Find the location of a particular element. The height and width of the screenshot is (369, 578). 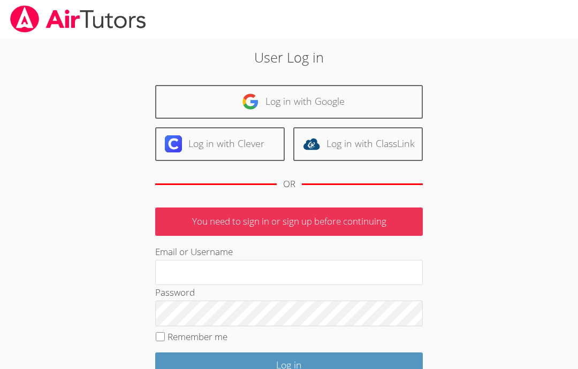

img: clever-logo-6eab21bc6e7a338710f1a6ff85c0baf02591cd810cc4098c63d3a4b26e2feb20.svg is located at coordinates (173, 144).